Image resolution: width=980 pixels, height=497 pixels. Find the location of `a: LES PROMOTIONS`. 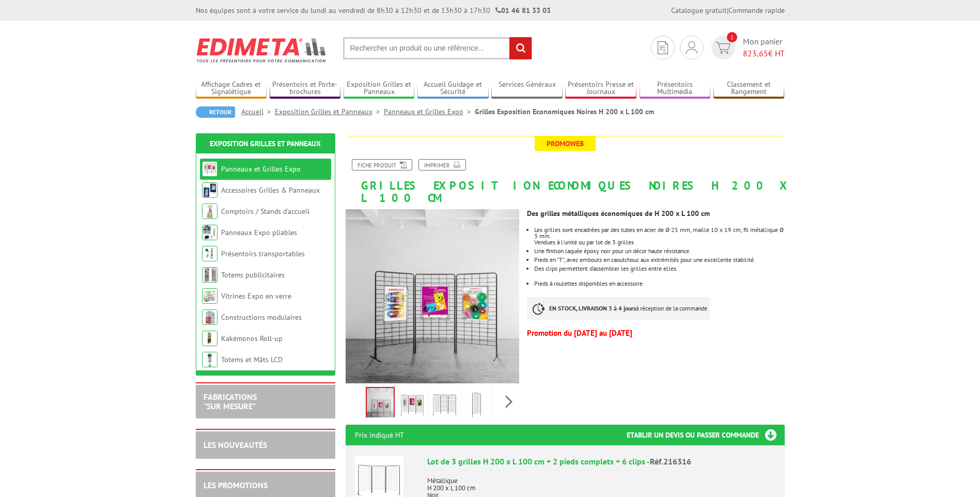

a: LES PROMOTIONS is located at coordinates (235, 485).